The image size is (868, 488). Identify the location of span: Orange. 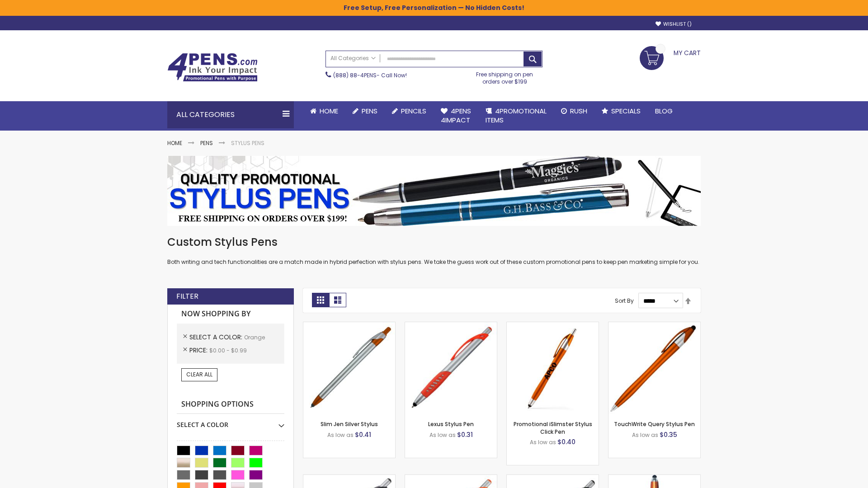
(255, 337).